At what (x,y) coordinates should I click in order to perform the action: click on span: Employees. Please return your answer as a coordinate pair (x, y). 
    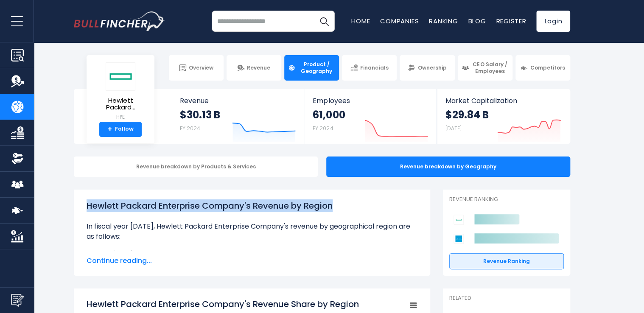
    Looking at the image, I should click on (370, 100).